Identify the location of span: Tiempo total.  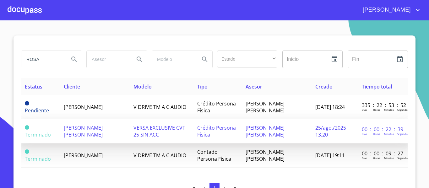
(377, 87).